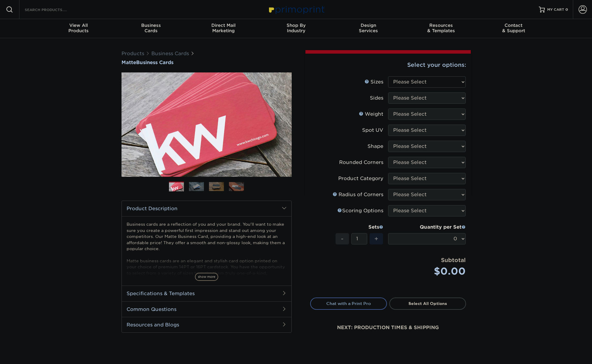 This screenshot has width=592, height=364. Describe the element at coordinates (359, 228) in the screenshot. I see `div: Sets` at that location.